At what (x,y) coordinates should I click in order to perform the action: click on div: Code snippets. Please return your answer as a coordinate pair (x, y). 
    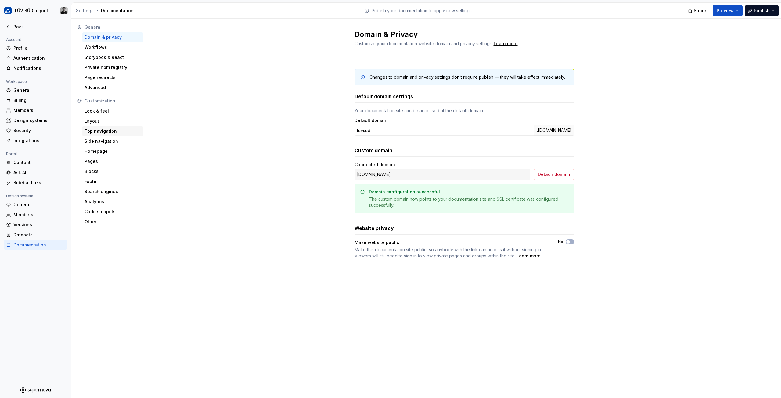
    Looking at the image, I should click on (113, 212).